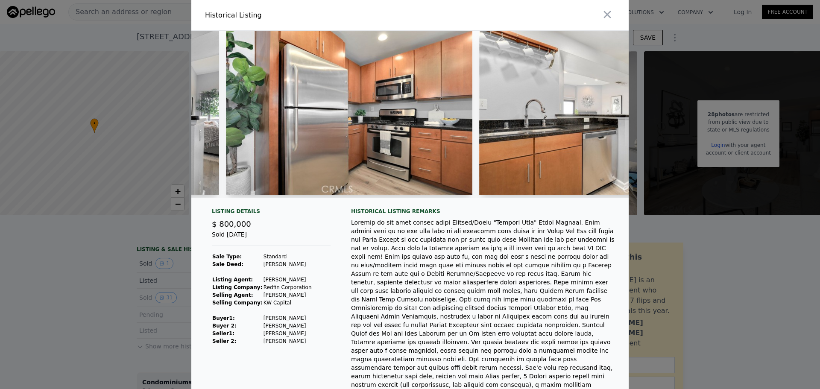 The image size is (820, 389). Describe the element at coordinates (228, 264) in the screenshot. I see `strong: Sale Deed:` at that location.